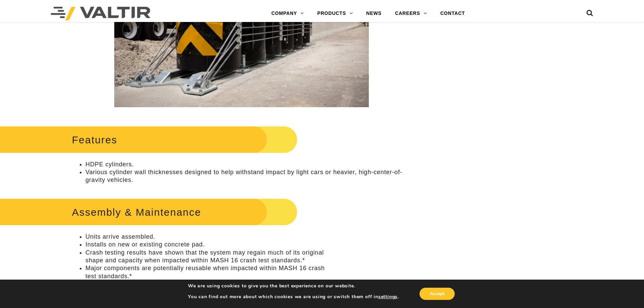 The image size is (644, 308). What do you see at coordinates (373, 13) in the screenshot?
I see `a: NEWS` at bounding box center [373, 13].